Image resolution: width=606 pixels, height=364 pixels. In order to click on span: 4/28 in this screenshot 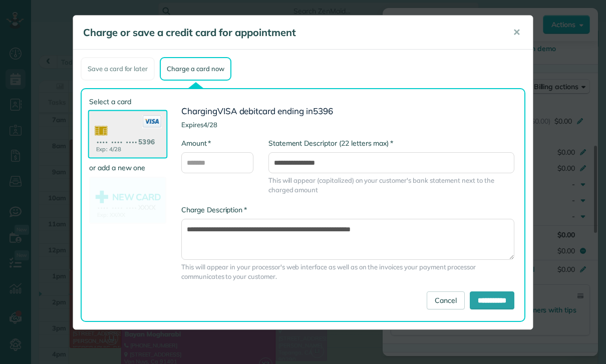, I will do `click(210, 125)`.